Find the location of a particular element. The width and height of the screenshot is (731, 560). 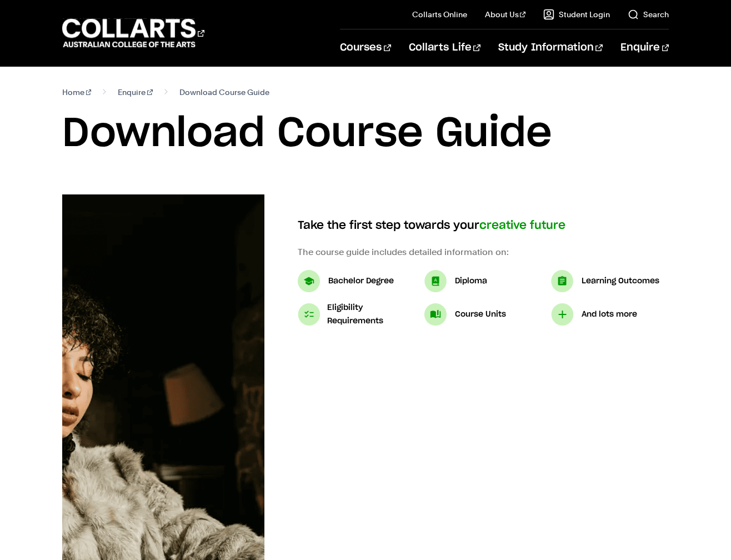

a: About Us is located at coordinates (505, 15).